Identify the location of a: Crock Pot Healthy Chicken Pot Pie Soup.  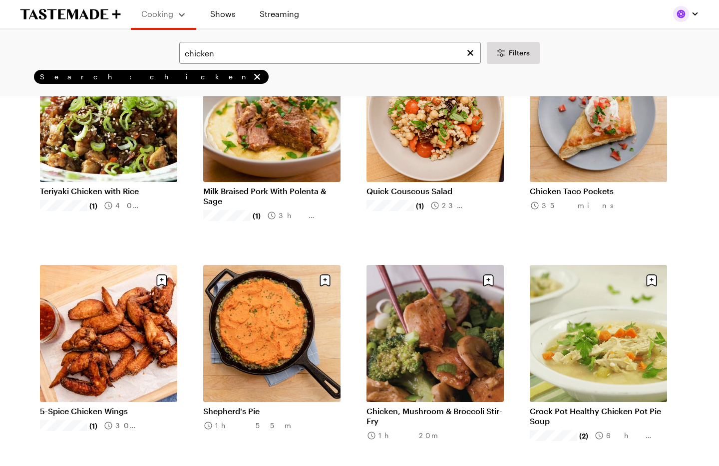
(598, 416).